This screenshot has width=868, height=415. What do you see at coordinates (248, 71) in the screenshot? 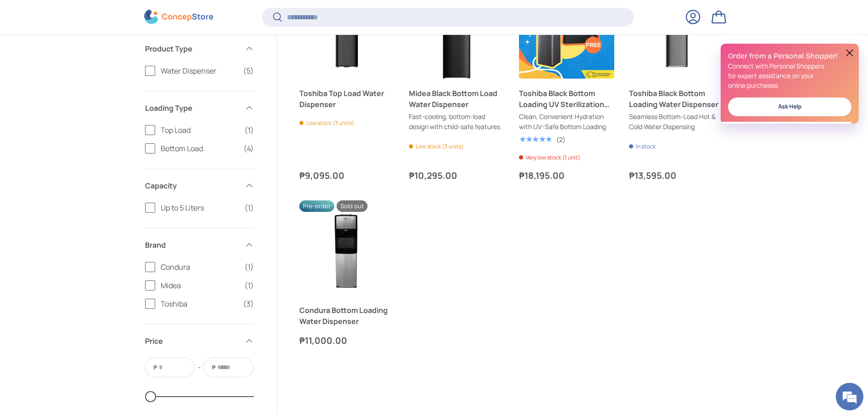
I see `span: (5)` at bounding box center [248, 71].